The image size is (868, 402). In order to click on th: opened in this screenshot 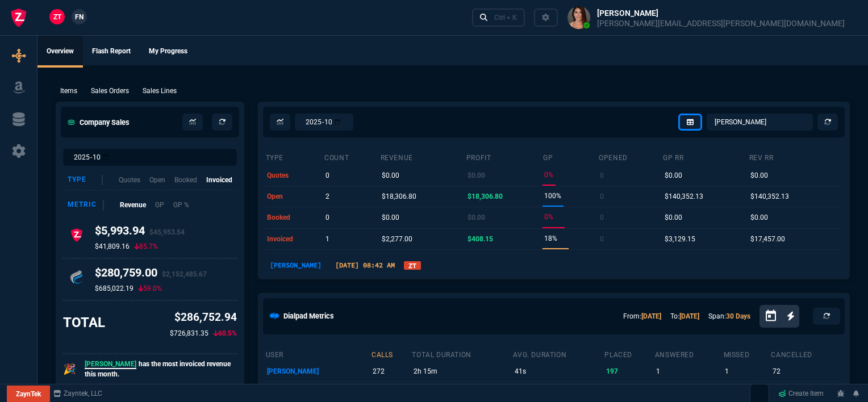, I will do `click(630, 157)`.